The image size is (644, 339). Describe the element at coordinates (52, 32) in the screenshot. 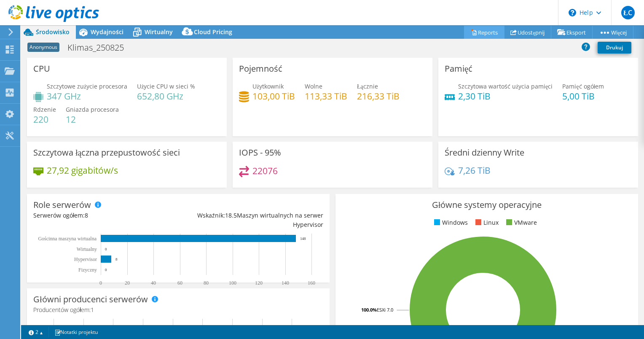

I see `span: Środowisko` at that location.